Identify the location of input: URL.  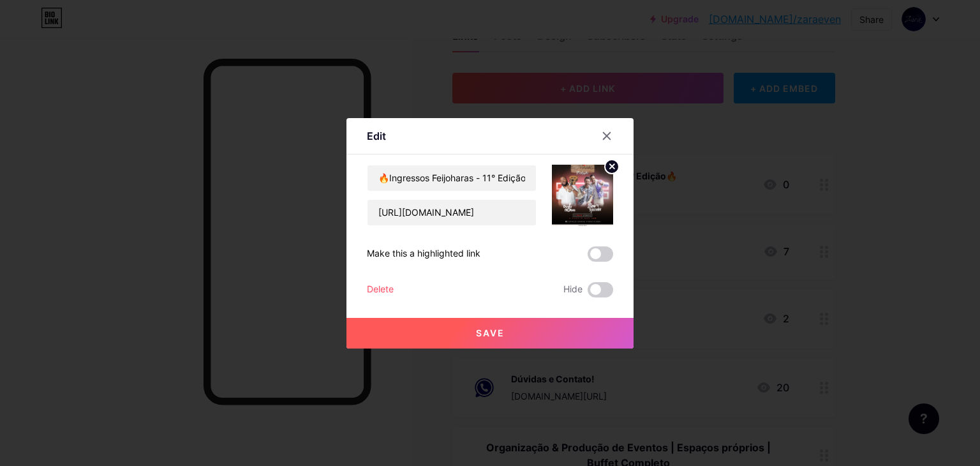
(452, 213).